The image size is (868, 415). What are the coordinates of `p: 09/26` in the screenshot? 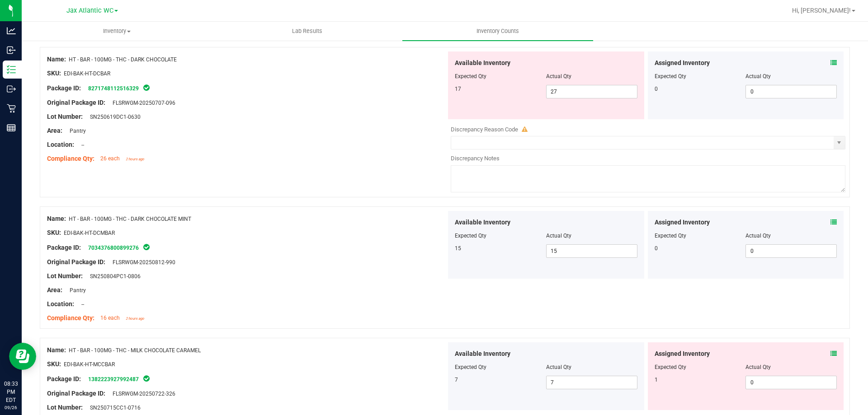 It's located at (11, 408).